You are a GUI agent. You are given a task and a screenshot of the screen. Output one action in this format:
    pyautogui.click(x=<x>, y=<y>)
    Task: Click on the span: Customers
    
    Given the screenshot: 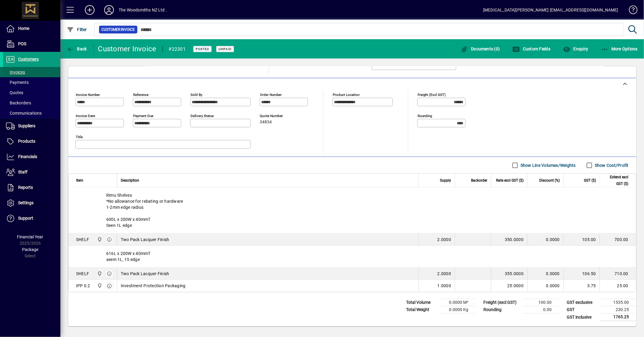 What is the action you would take?
    pyautogui.click(x=28, y=59)
    